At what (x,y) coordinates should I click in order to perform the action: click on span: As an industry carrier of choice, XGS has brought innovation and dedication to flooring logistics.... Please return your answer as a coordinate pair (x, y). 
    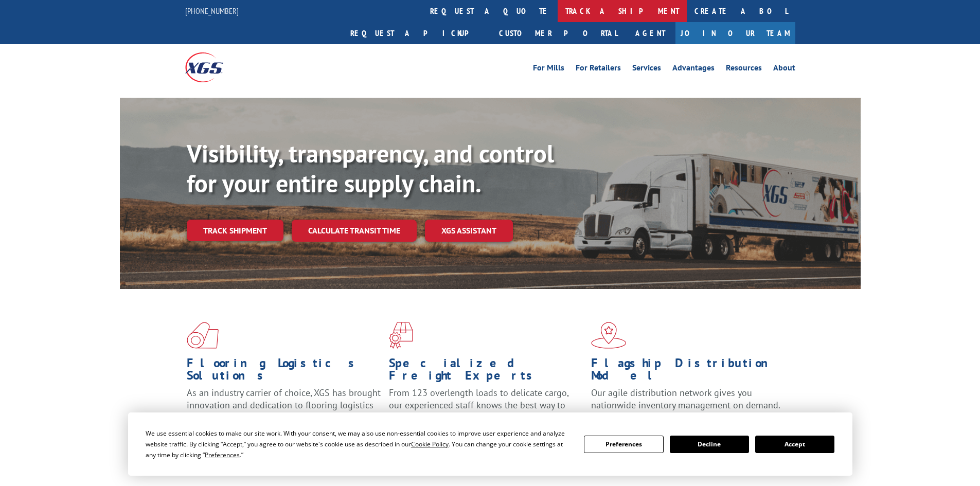
    Looking at the image, I should click on (284, 405).